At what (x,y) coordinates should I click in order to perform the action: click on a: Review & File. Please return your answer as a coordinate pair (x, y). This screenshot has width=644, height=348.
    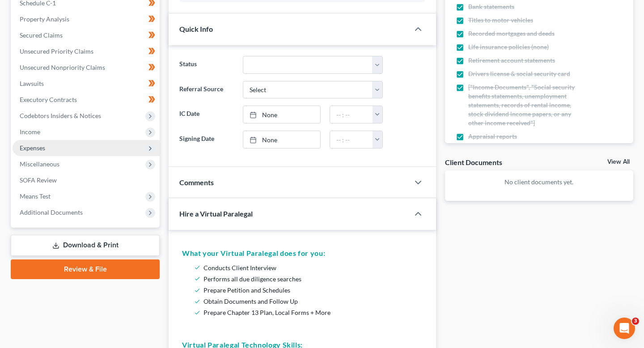
    Looking at the image, I should click on (85, 269).